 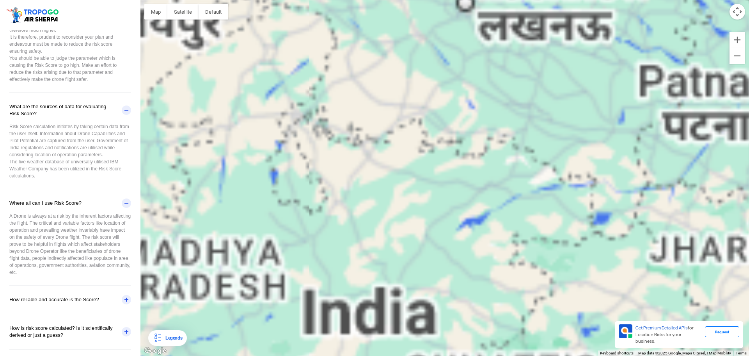 What do you see at coordinates (617, 353) in the screenshot?
I see `button: Keyboard shortcuts` at bounding box center [617, 353].